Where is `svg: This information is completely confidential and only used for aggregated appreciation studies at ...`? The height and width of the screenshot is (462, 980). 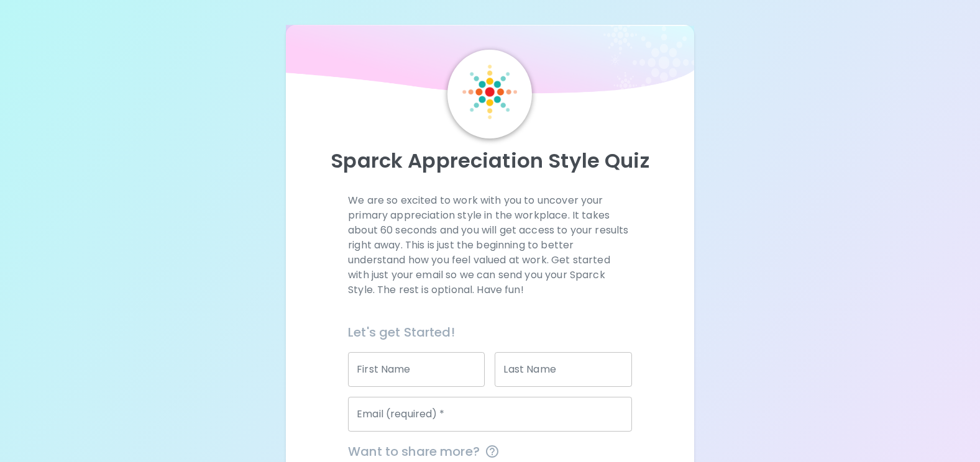 svg: This information is completely confidential and only used for aggregated appreciation studies at ... is located at coordinates (492, 451).